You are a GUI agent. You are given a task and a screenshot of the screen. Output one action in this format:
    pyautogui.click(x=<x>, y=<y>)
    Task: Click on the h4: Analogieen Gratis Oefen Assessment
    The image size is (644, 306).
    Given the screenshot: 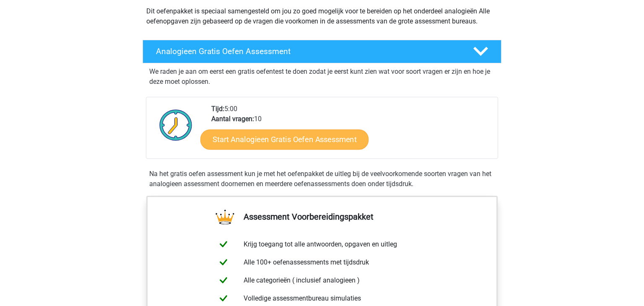 What is the action you would take?
    pyautogui.click(x=308, y=51)
    